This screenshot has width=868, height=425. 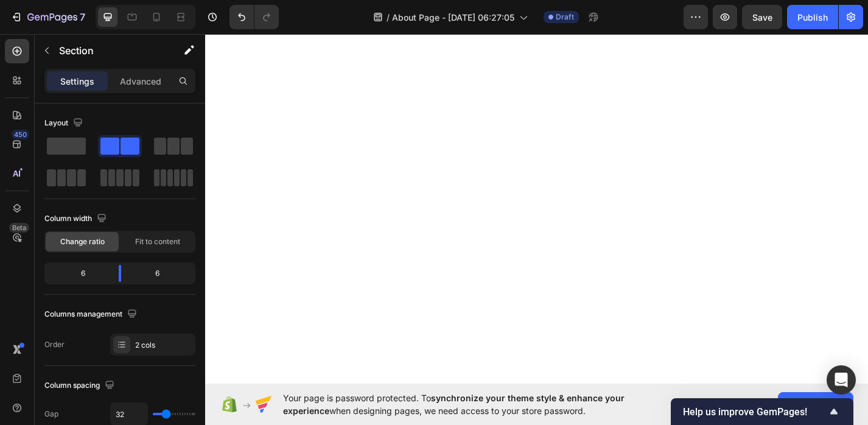 What do you see at coordinates (19, 228) in the screenshot?
I see `div: Beta` at bounding box center [19, 228].